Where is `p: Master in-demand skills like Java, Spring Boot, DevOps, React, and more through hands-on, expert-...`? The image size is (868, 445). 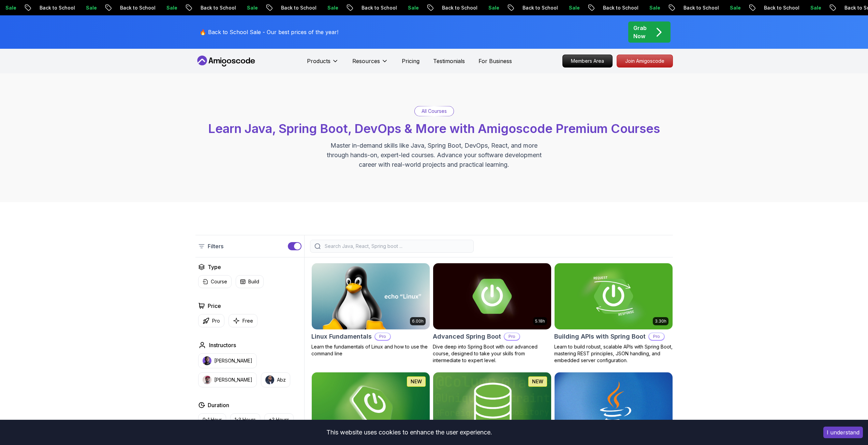
p: Master in-demand skills like Java, Spring Boot, DevOps, React, and more through hands-on, expert-... is located at coordinates (434, 155).